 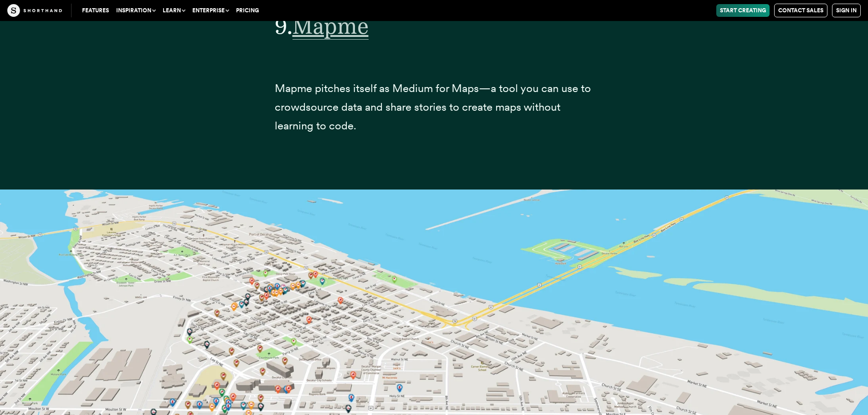 What do you see at coordinates (743, 11) in the screenshot?
I see `a: Start Creating` at bounding box center [743, 11].